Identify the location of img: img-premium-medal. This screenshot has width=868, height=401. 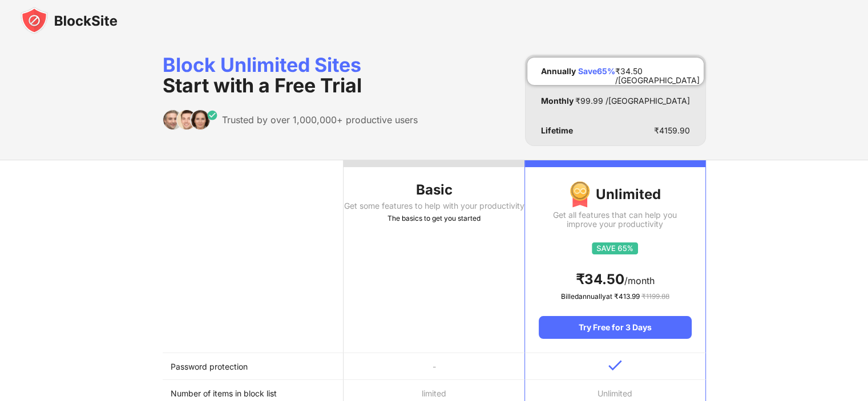
(580, 195).